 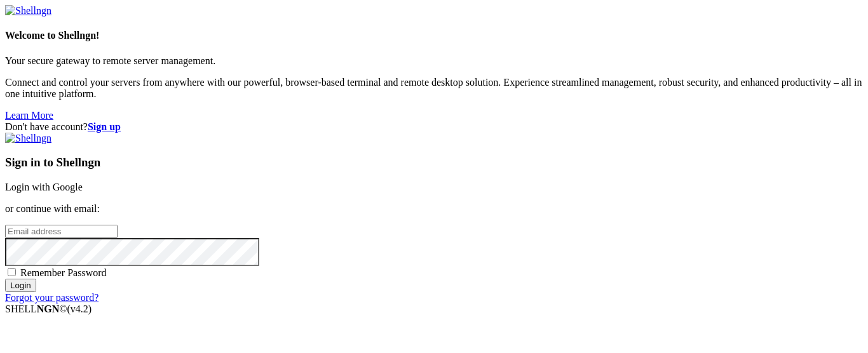 I want to click on input: Remember Password, so click(x=11, y=272).